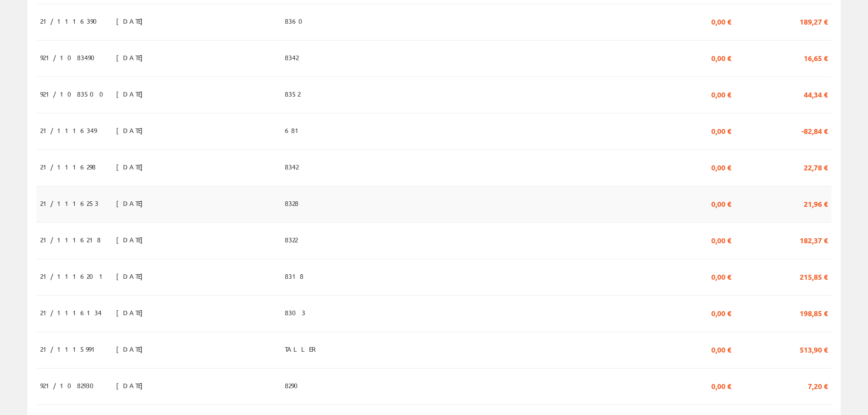  What do you see at coordinates (69, 349) in the screenshot?
I see `span: 21/1115991` at bounding box center [69, 349].